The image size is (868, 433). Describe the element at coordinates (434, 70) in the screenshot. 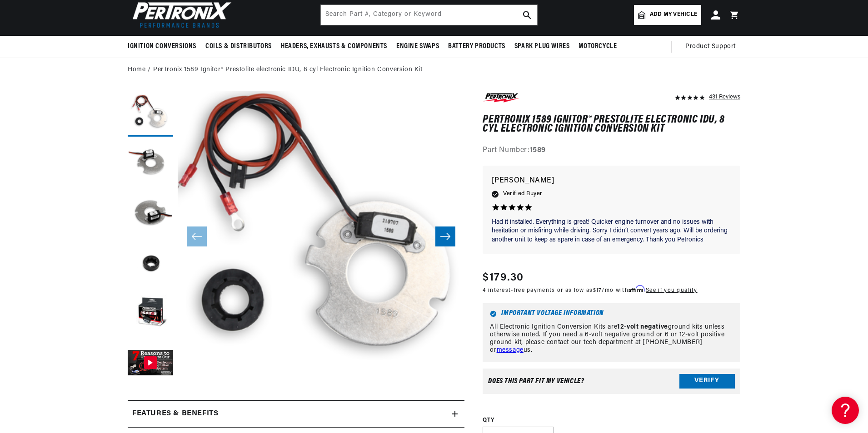

I see `nav: breadcrumbs` at that location.